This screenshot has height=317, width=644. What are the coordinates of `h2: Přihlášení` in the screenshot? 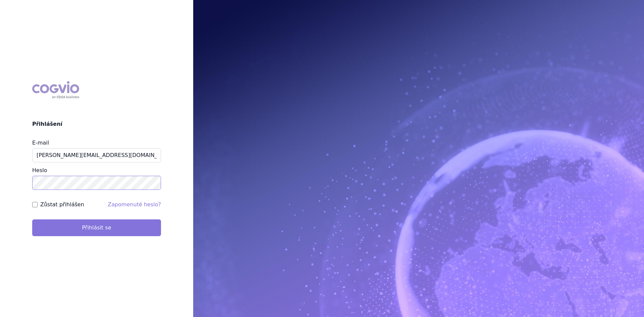 It's located at (97, 124).